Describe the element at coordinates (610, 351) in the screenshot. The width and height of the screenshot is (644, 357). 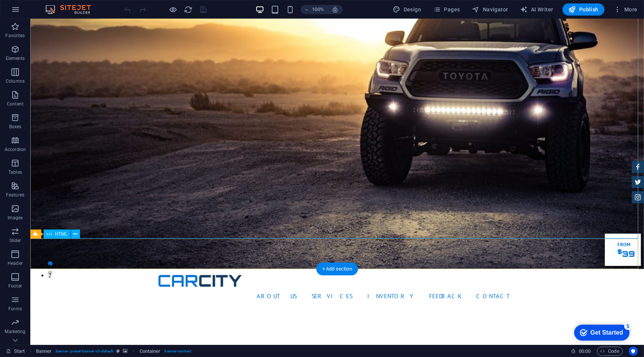
I see `span: Code` at that location.